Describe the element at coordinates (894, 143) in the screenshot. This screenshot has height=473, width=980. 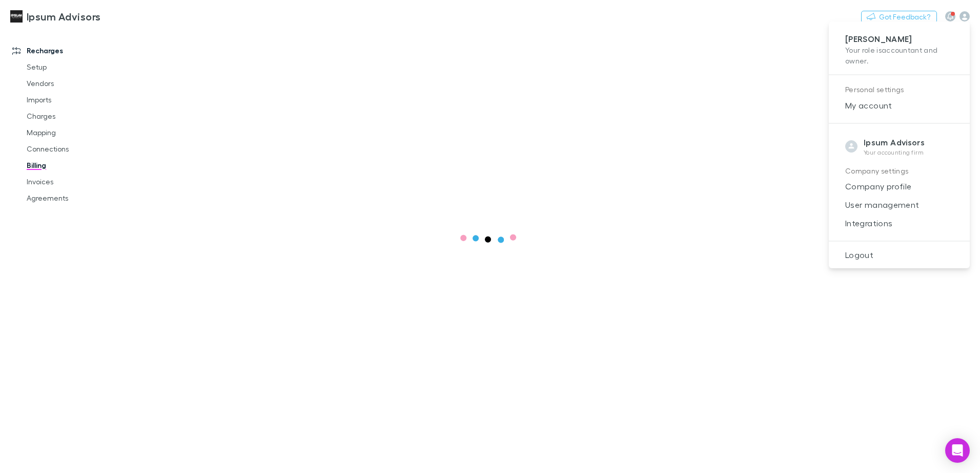
I see `strong: Ipsum Advisors` at that location.